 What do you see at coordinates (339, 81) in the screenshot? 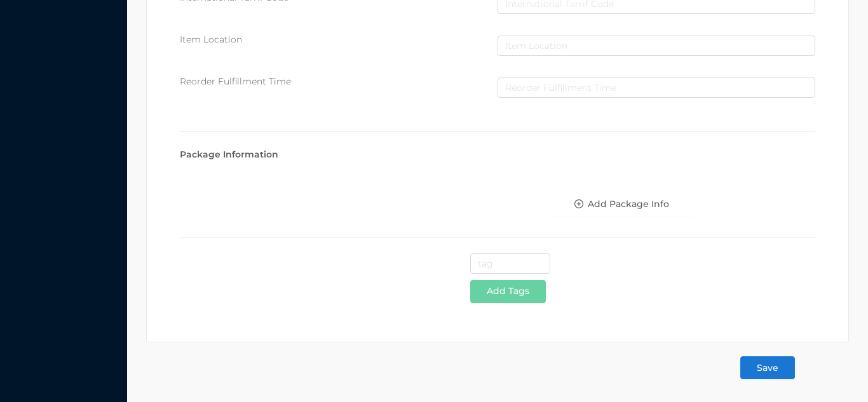
I see `div: Reorder Fulfillment Time` at bounding box center [339, 81].